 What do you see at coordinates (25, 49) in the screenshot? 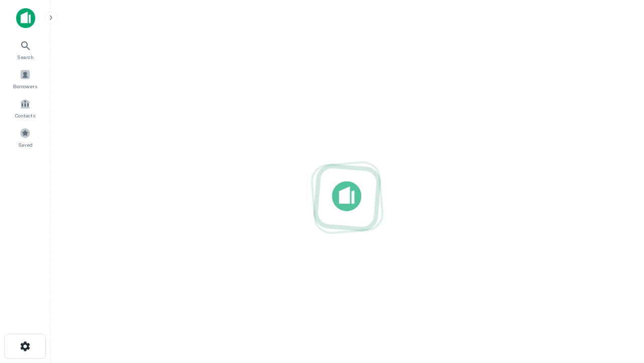
I see `a: Search` at bounding box center [25, 49].